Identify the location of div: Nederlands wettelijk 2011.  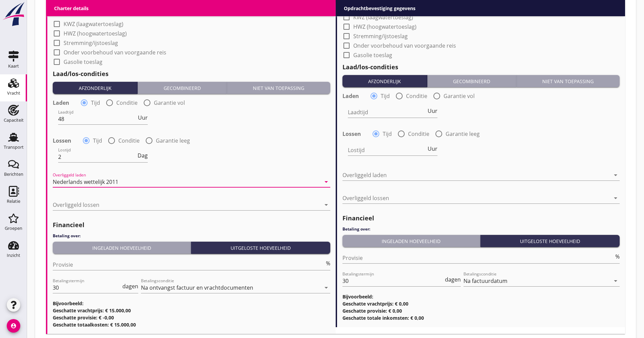
(86, 182).